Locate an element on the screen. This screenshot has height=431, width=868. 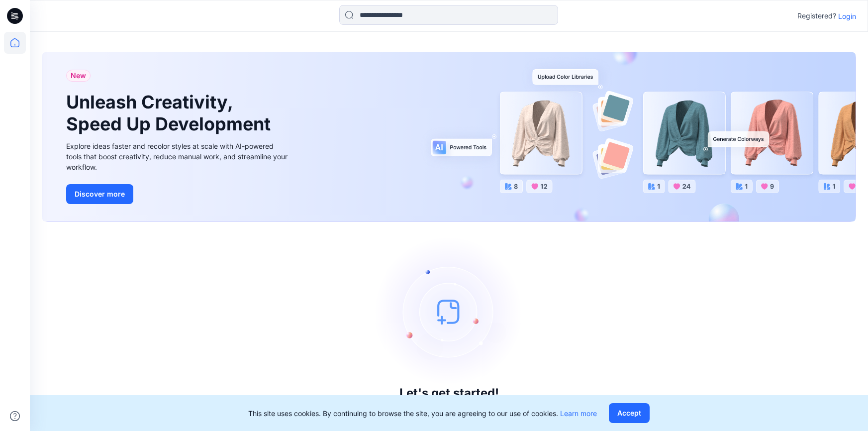
h1: Unleash Creativity, Speed Up Development is located at coordinates (171, 113).